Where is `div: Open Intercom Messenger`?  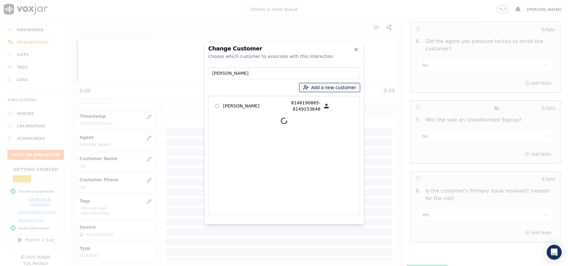
div: Open Intercom Messenger is located at coordinates (554, 252).